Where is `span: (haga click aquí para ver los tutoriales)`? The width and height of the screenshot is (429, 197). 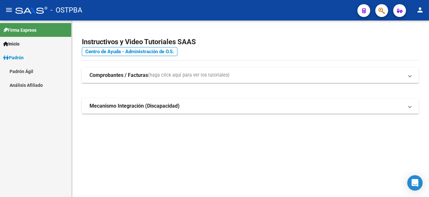 span: (haga click aquí para ver los tutoriales) is located at coordinates (189, 75).